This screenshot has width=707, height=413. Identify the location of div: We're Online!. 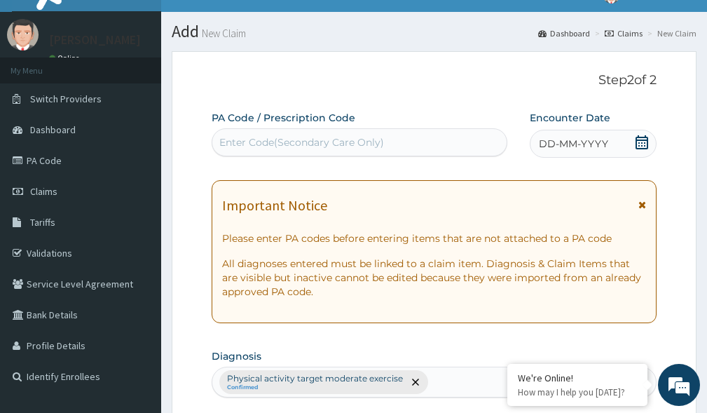
(578, 378).